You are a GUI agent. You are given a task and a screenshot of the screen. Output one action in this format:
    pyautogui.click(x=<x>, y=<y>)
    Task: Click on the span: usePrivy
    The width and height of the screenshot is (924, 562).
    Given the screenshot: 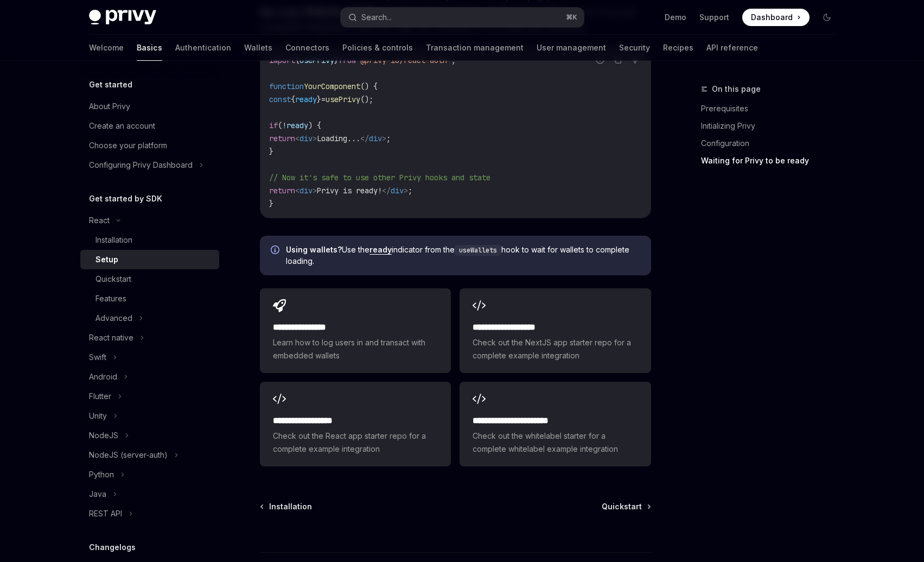 What is the action you would take?
    pyautogui.click(x=343, y=99)
    